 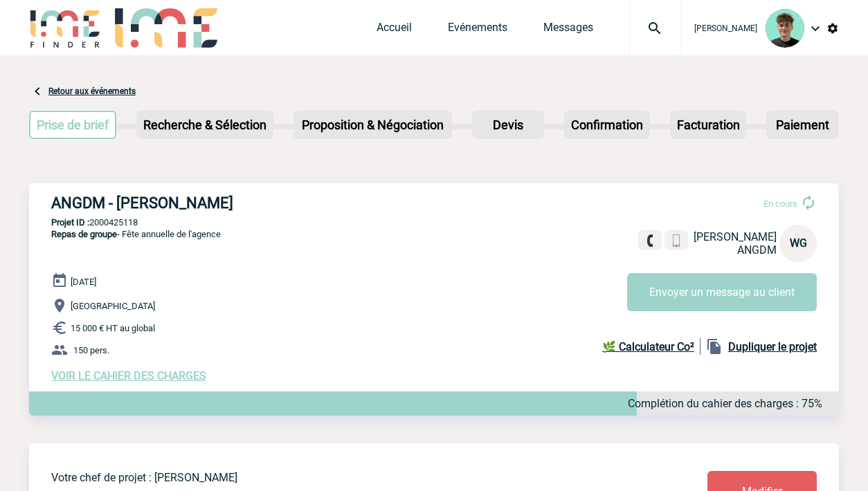 What do you see at coordinates (129, 375) in the screenshot?
I see `span: VOIR LE CAHIER DES CHARGES` at bounding box center [129, 375].